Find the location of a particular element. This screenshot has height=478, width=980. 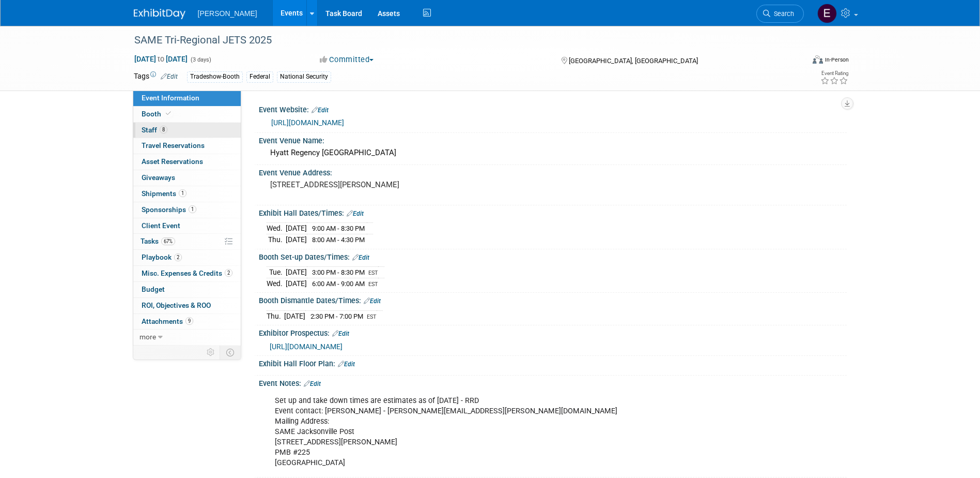

a: Travel Reservations is located at coordinates (187, 145).